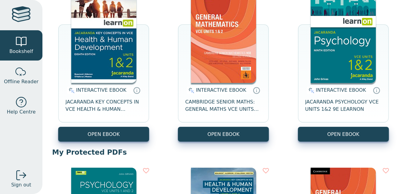  What do you see at coordinates (344, 106) in the screenshot?
I see `span: JACARANDA PSYCHOLOGY VCE UNITS 1&2 9E LEARNON` at bounding box center [344, 106].